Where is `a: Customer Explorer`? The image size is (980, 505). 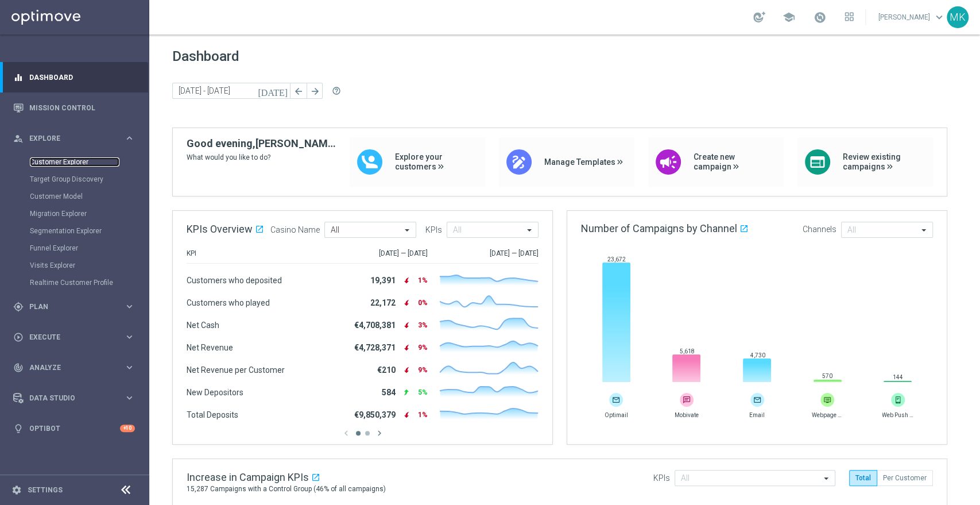 a: Customer Explorer is located at coordinates (75, 162).